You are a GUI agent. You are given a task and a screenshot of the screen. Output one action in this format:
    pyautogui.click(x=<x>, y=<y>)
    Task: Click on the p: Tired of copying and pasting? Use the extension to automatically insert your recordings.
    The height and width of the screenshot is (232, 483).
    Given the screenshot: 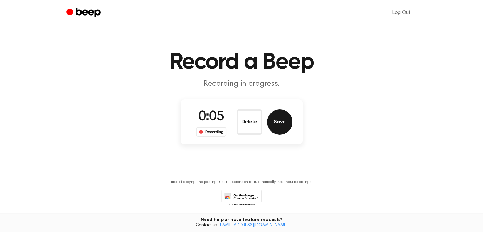 What is the action you would take?
    pyautogui.click(x=242, y=182)
    